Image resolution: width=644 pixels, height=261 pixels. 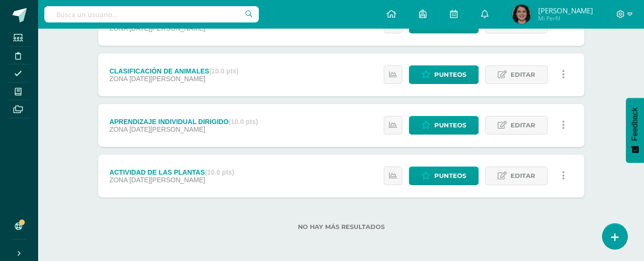 I want to click on label: No hay más resultados, so click(x=341, y=227).